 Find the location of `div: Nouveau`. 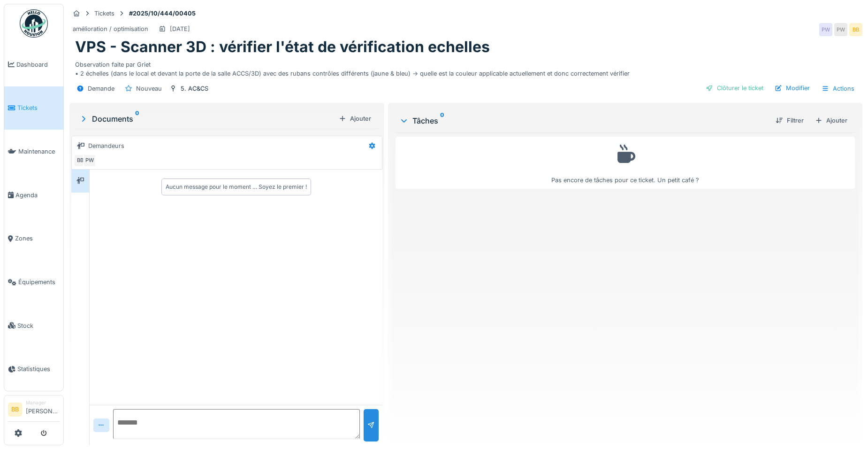

div: Nouveau is located at coordinates (149, 88).